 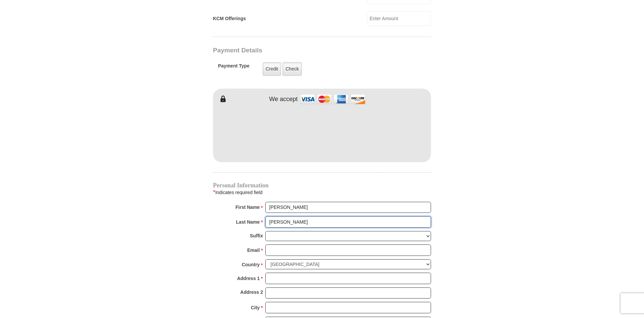 I want to click on h4: We accept, so click(x=284, y=99).